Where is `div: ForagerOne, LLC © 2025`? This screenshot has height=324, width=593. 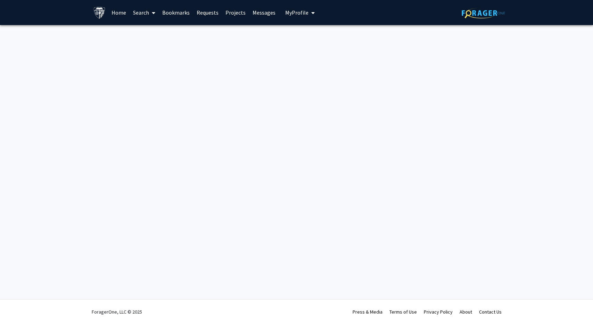 div: ForagerOne, LLC © 2025 is located at coordinates (117, 311).